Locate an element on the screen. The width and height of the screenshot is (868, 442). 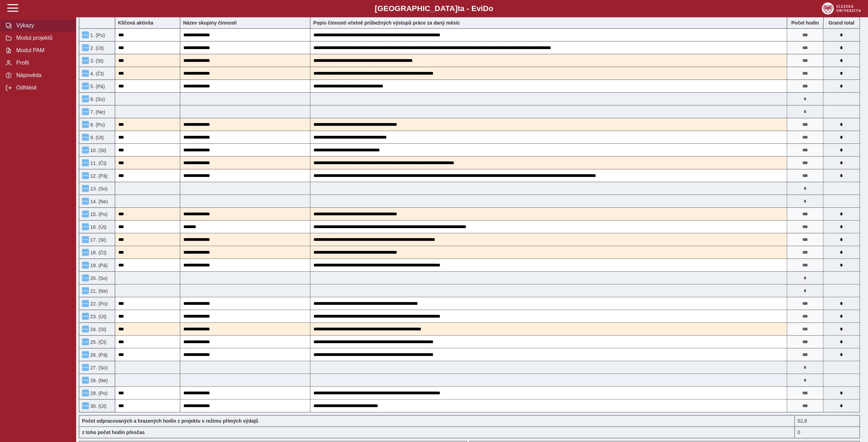
b: Počet hodin is located at coordinates (805, 23).